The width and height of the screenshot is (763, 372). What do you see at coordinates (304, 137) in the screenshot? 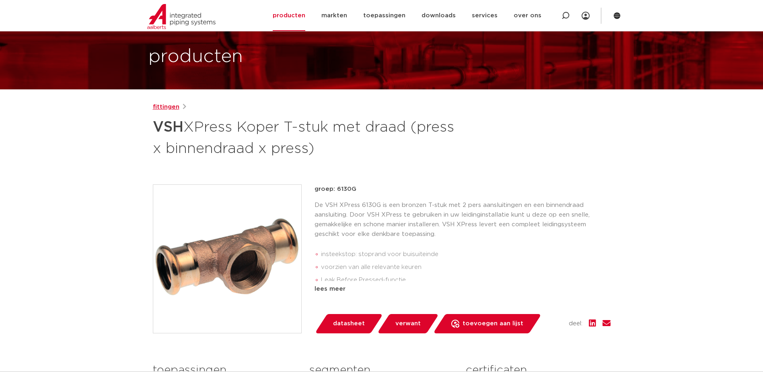
I see `h1: XPress Koper T-stuk met draad (press x binnendraad x press)` at bounding box center [304, 137].